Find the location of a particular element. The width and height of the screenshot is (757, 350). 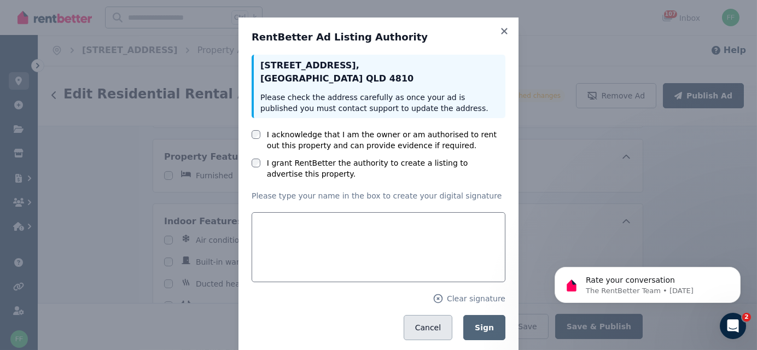

label: I acknowledge that I am the owner or am authorised to rent out this property and can provide evid... is located at coordinates (386, 140).